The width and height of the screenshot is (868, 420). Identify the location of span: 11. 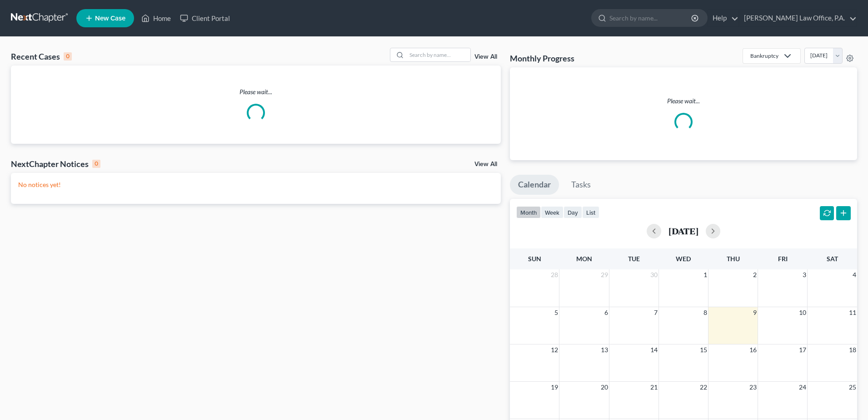
(853, 313).